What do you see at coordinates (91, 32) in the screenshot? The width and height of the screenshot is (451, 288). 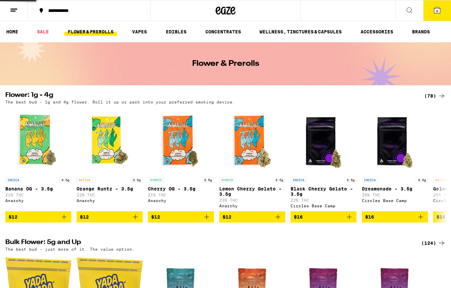 I see `a: FLOWER & PREROLLS` at bounding box center [91, 32].